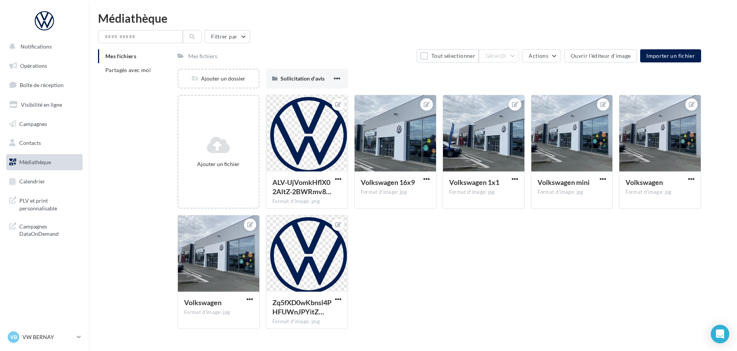 Image resolution: width=737 pixels, height=351 pixels. I want to click on div: Open Intercom Messenger, so click(720, 334).